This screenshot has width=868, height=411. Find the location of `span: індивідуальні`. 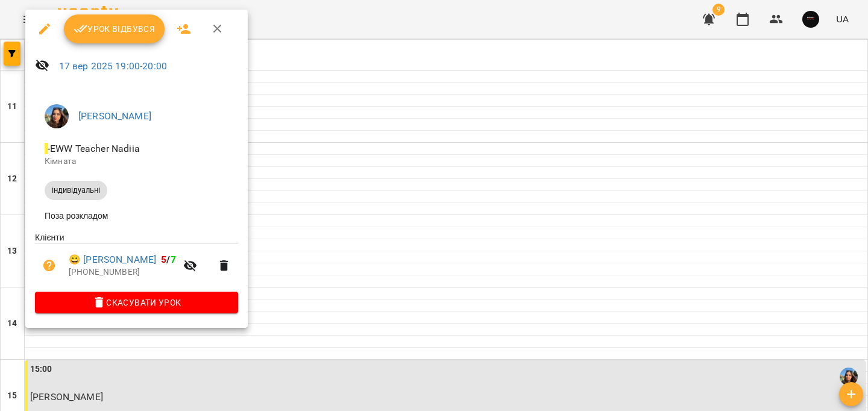

span: індивідуальні is located at coordinates (76, 191).